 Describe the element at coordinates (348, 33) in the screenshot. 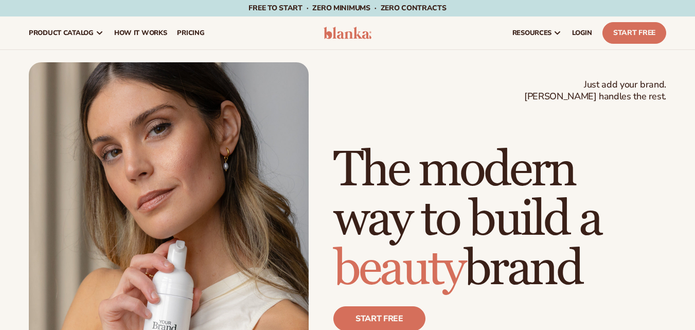

I see `a: logo` at that location.